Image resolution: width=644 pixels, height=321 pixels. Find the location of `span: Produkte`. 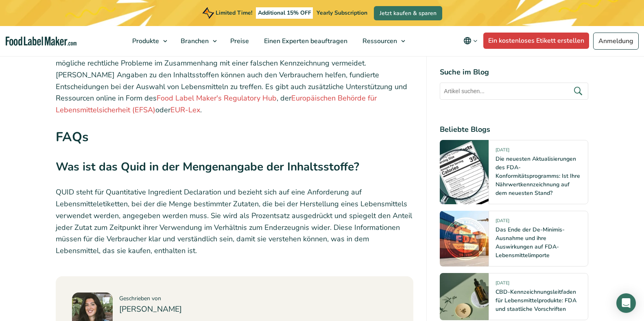

span: Produkte is located at coordinates (145, 41).